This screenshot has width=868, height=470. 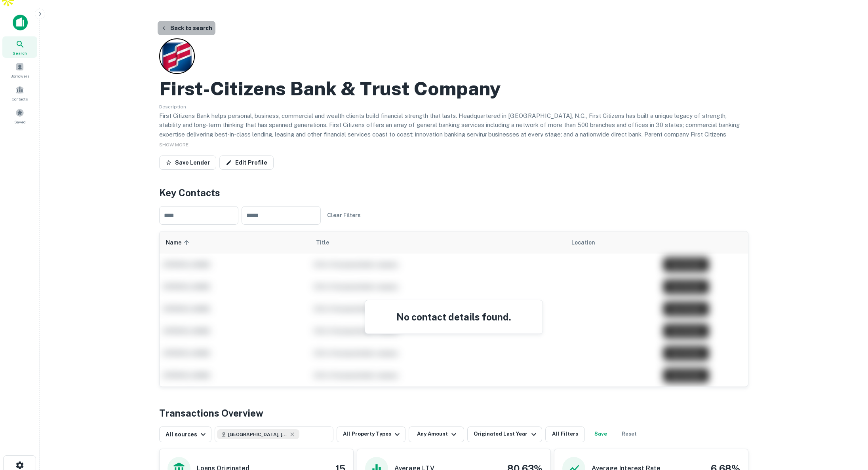 I want to click on div: Borrowers, so click(x=20, y=70).